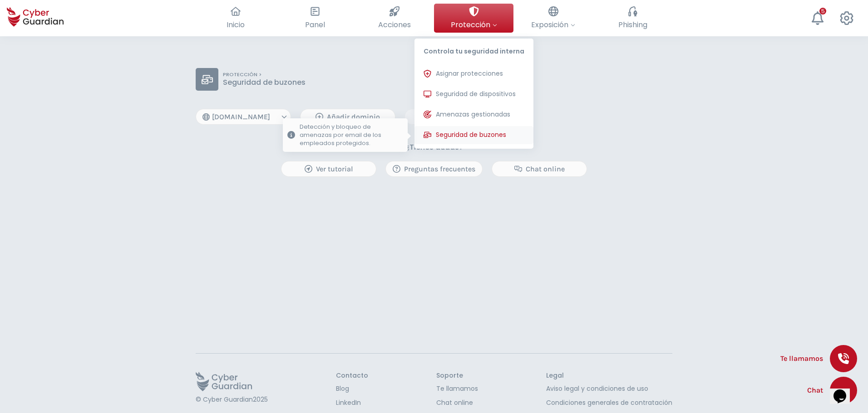  Describe the element at coordinates (539, 168) in the screenshot. I see `button: Chat online` at that location.